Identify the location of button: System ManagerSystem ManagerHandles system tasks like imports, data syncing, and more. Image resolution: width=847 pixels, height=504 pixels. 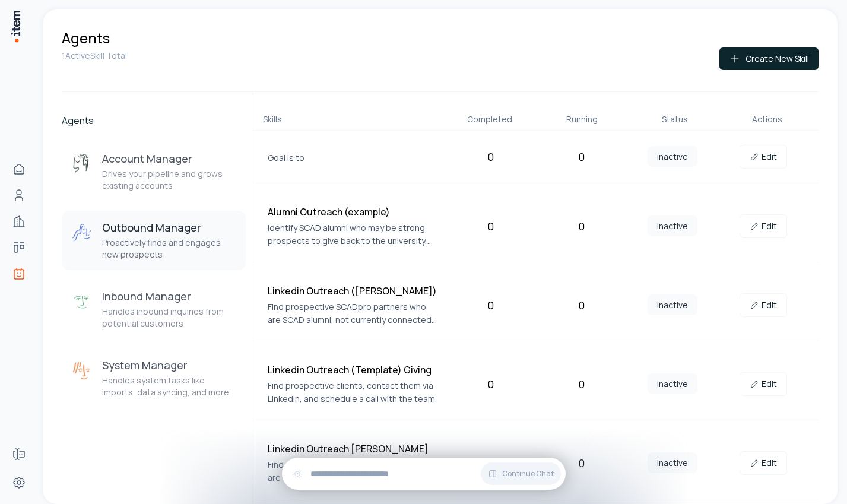
(153, 378).